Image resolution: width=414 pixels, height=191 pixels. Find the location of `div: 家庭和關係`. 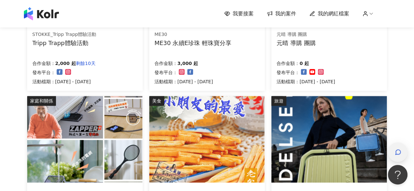

div: 家庭和關係 is located at coordinates (42, 101).